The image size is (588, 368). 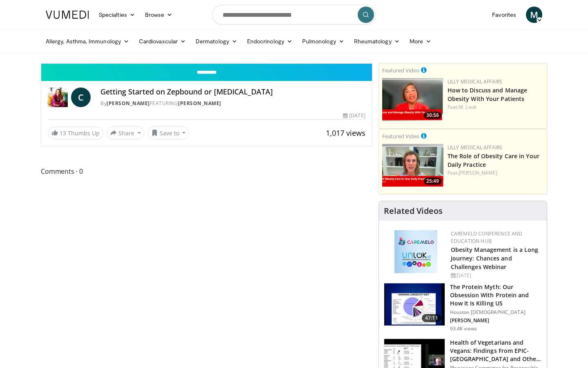 What do you see at coordinates (76, 133) in the screenshot?
I see `a: 13 Thumbs Up` at bounding box center [76, 133].